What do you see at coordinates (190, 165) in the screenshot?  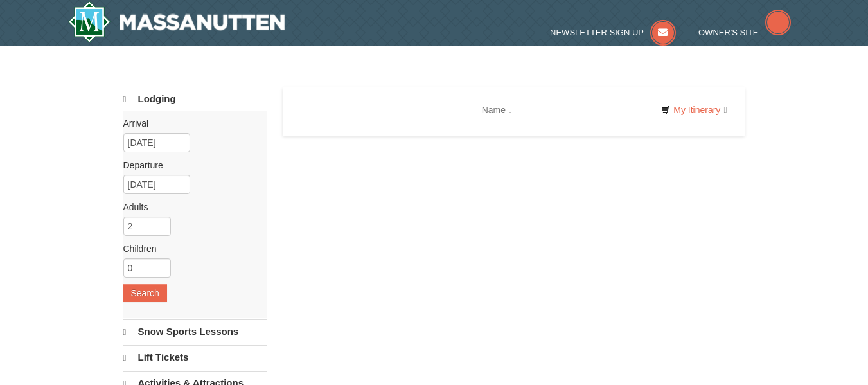 I see `label: Departure` at bounding box center [190, 165].